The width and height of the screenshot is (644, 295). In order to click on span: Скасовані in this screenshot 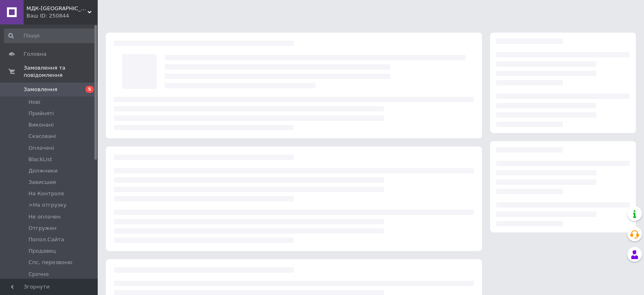, I will do `click(43, 136)`.